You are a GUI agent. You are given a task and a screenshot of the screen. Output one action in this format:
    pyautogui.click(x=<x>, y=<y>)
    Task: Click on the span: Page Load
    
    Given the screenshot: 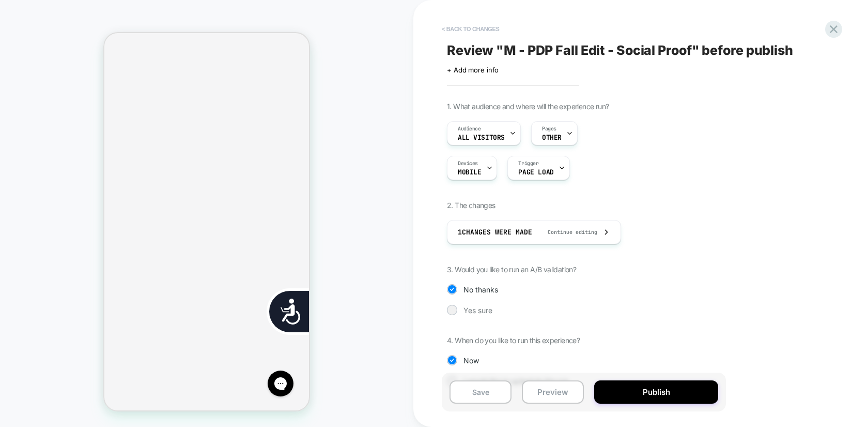 What is the action you would take?
    pyautogui.click(x=536, y=172)
    